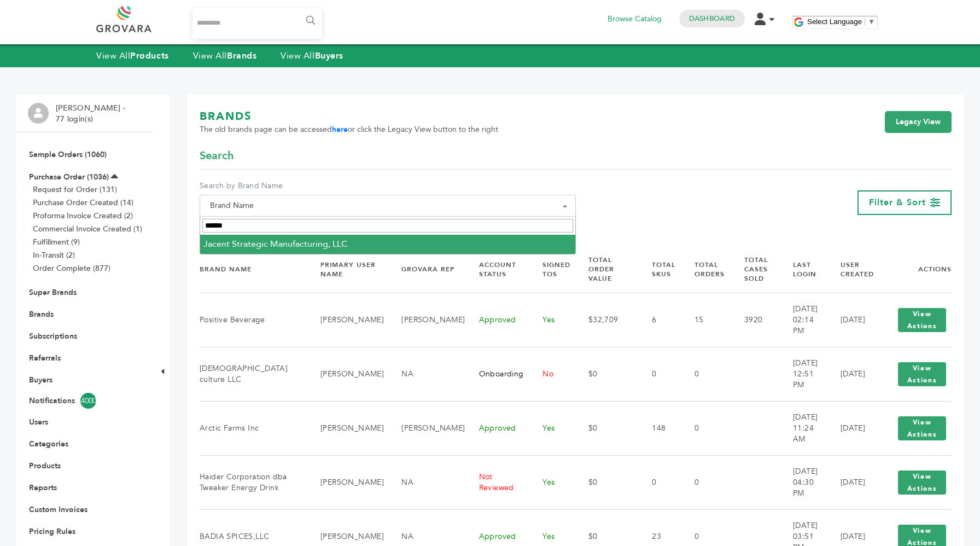  Describe the element at coordinates (149, 56) in the screenshot. I see `strong: Products` at that location.